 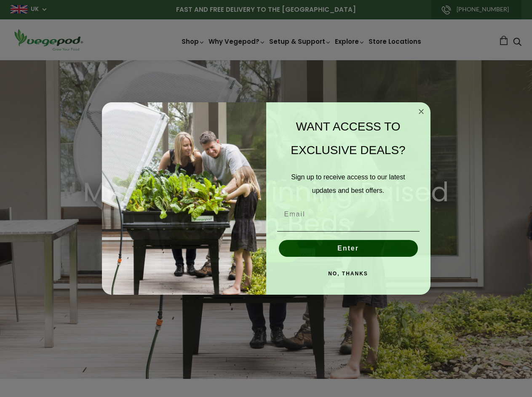 I want to click on input: Email, so click(x=348, y=214).